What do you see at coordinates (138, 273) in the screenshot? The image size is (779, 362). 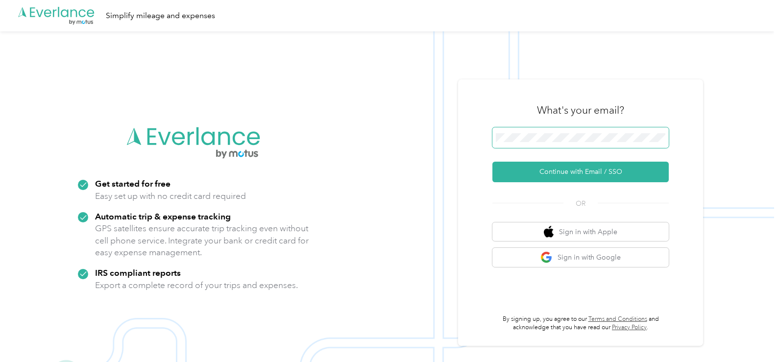 I see `strong: IRS compliant reports` at bounding box center [138, 273].